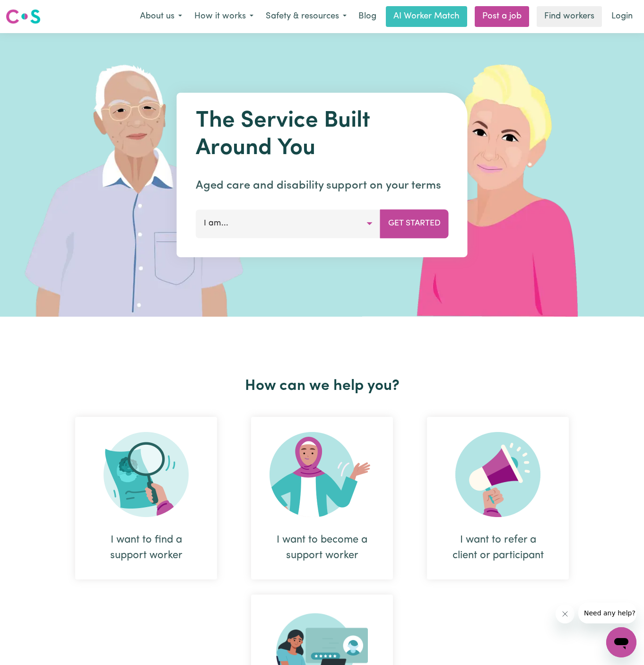  I want to click on p: Aged care and disability support on your terms, so click(322, 186).